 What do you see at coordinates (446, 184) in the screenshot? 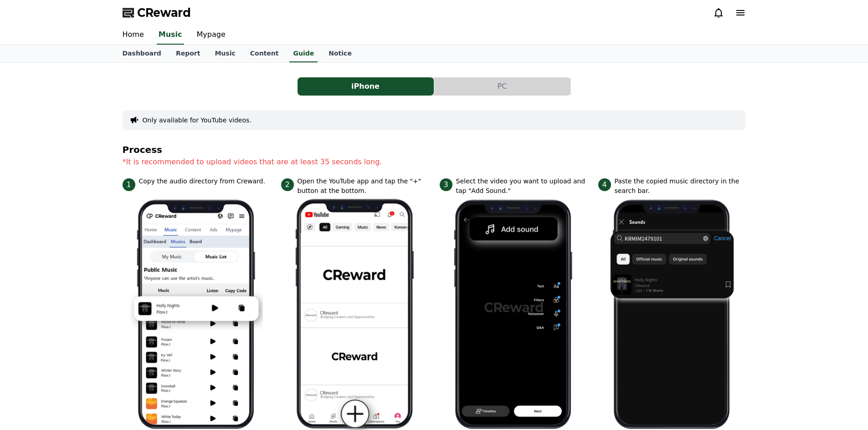
I see `span: 3` at bounding box center [446, 184].